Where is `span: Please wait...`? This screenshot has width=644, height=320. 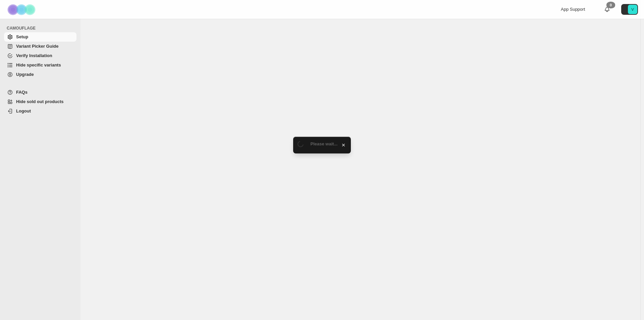 span: Please wait... is located at coordinates (324, 144).